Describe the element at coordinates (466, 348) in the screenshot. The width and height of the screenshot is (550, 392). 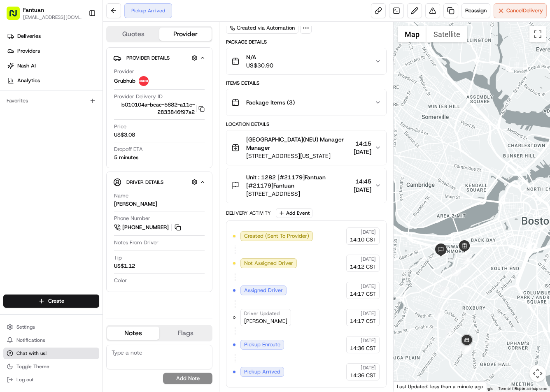
I see `div: 9` at that location.